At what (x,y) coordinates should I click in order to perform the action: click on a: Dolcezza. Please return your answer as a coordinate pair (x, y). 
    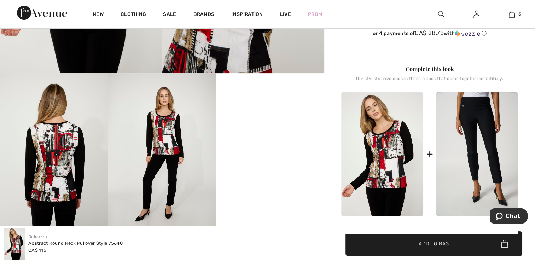
    Looking at the image, I should click on (37, 237).